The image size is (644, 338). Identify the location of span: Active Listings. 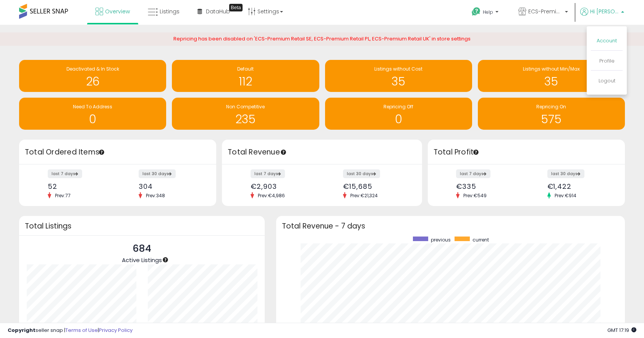
(142, 260).